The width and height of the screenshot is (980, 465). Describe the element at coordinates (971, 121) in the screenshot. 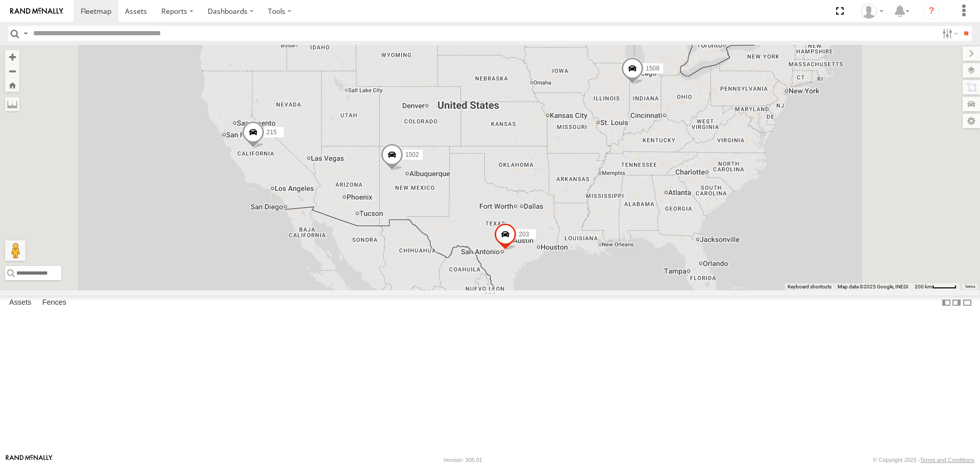

I see `label: Map Settings` at that location.